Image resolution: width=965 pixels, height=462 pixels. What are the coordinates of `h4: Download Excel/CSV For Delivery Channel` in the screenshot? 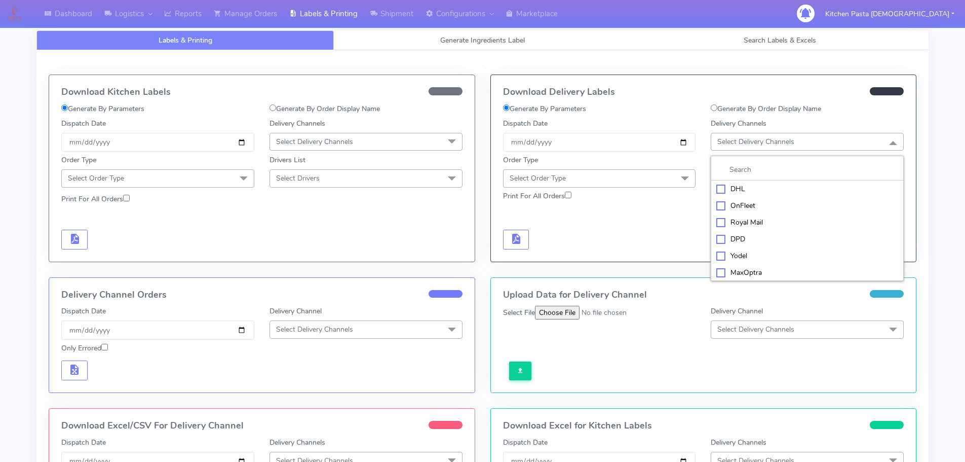 It's located at (262, 426).